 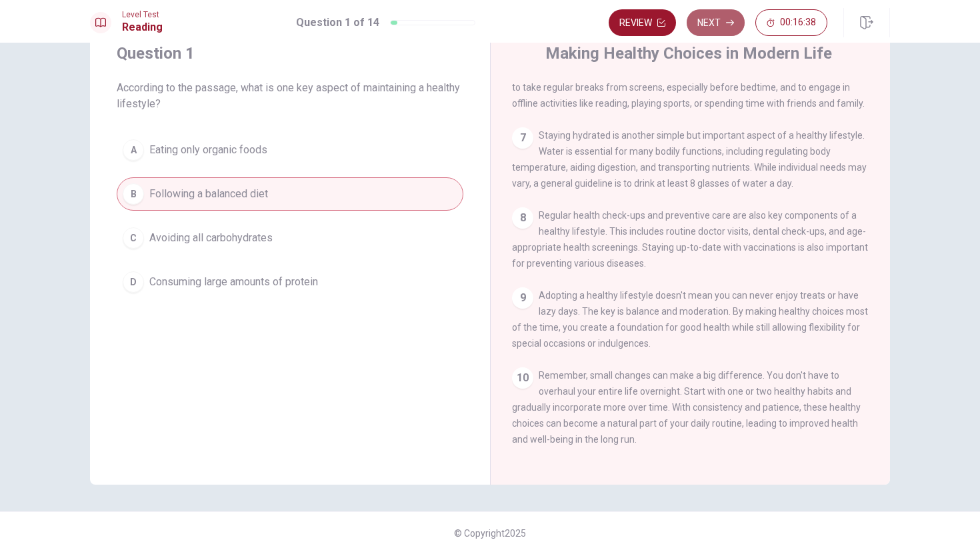 What do you see at coordinates (133, 238) in the screenshot?
I see `div: C` at bounding box center [133, 238].